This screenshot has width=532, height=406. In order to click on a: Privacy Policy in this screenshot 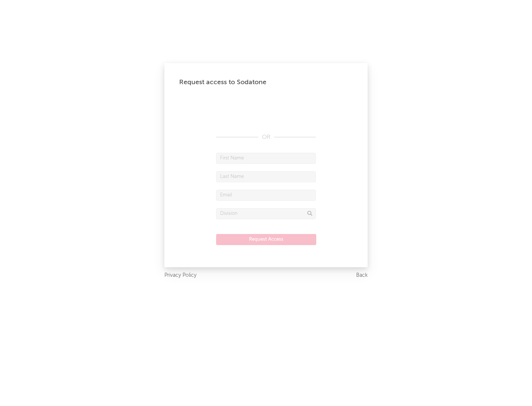, I will do `click(180, 275)`.